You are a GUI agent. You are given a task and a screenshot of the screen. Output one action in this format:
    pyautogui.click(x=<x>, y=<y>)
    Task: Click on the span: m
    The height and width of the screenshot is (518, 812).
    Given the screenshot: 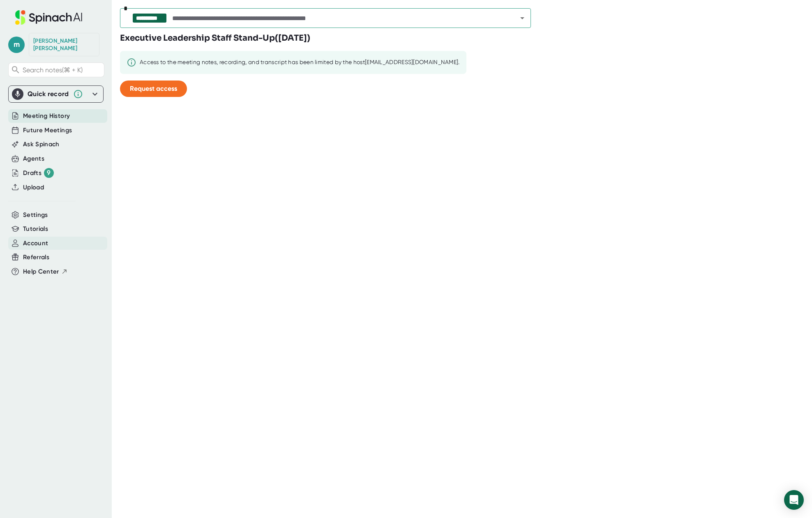 What is the action you would take?
    pyautogui.click(x=16, y=45)
    